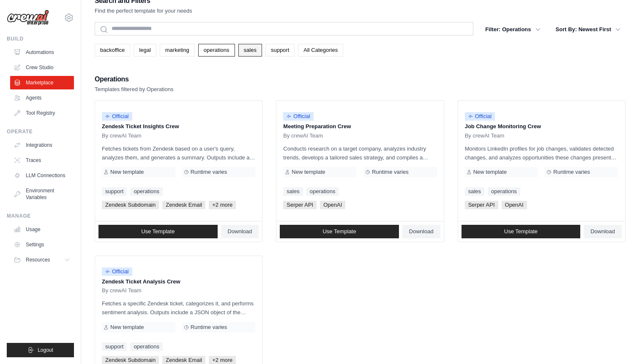  What do you see at coordinates (28, 18) in the screenshot?
I see `img: Logo` at bounding box center [28, 18].